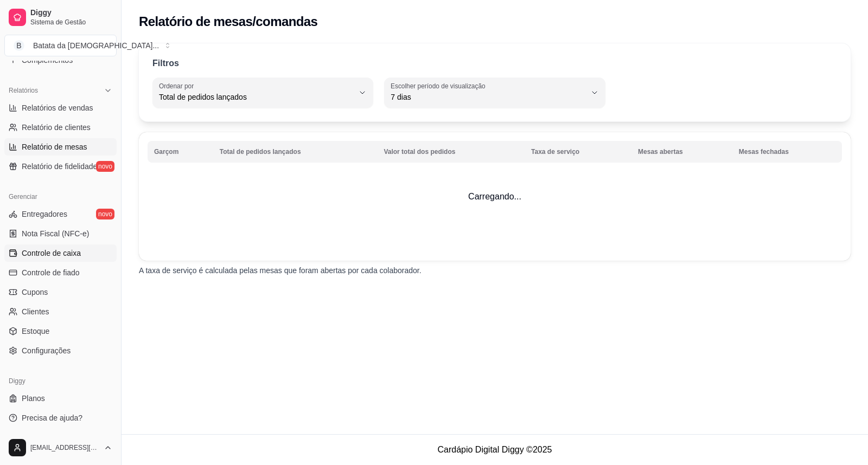  What do you see at coordinates (58, 108) in the screenshot?
I see `span: Relatórios de vendas` at bounding box center [58, 108].